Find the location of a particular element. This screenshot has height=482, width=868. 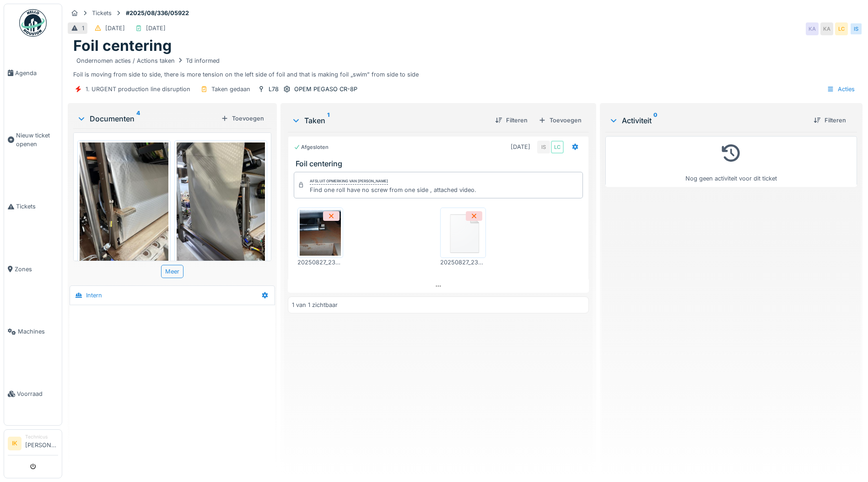

h1: Foil centering is located at coordinates (122, 46).